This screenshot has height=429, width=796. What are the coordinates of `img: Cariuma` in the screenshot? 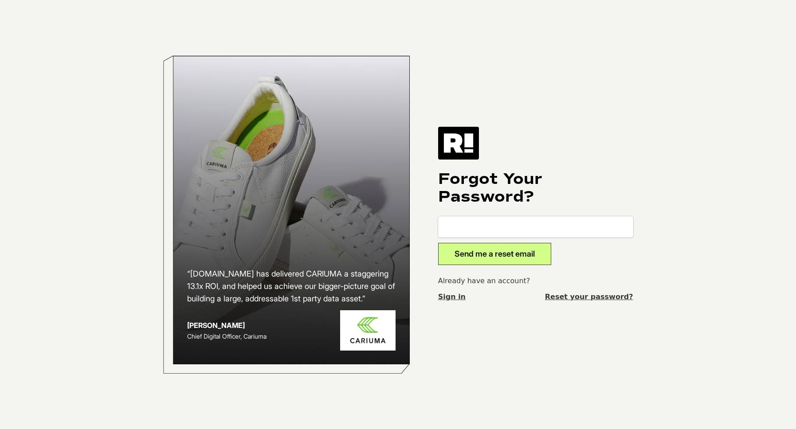 It's located at (368, 330).